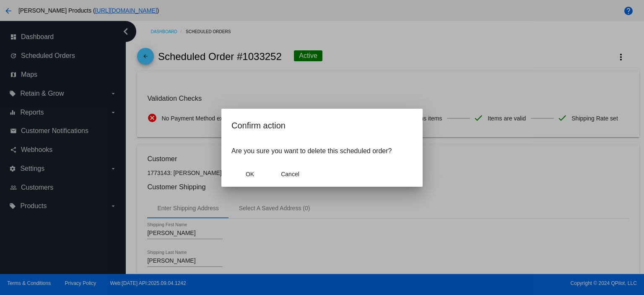 This screenshot has height=295, width=644. What do you see at coordinates (290, 174) in the screenshot?
I see `span: Cancel` at bounding box center [290, 174].